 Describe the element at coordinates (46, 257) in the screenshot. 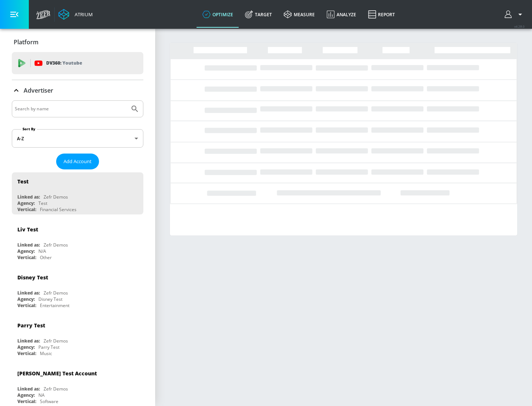

I see `div: Other` at that location.